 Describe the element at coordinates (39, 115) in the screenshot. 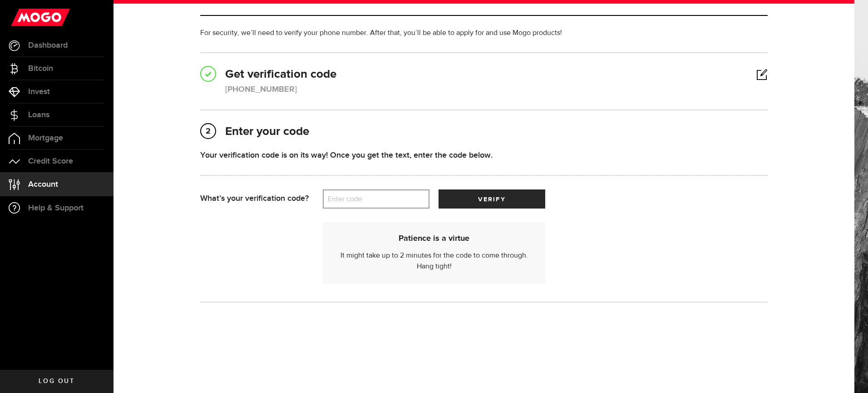

I see `span: Loans` at that location.